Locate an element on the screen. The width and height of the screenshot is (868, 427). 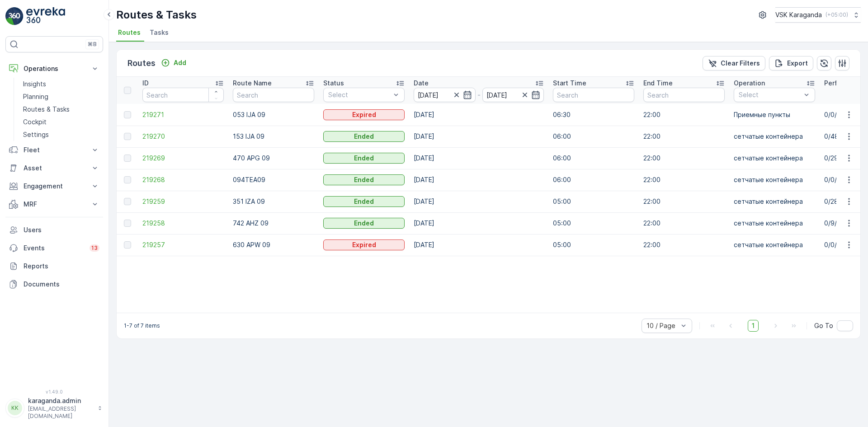
td: 06:30 is located at coordinates (594, 115).